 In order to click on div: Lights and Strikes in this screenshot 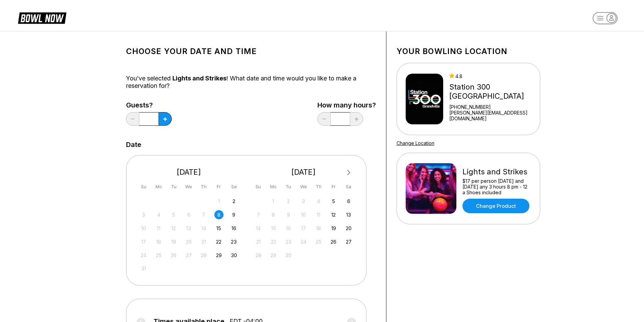, I will do `click(497, 172)`.